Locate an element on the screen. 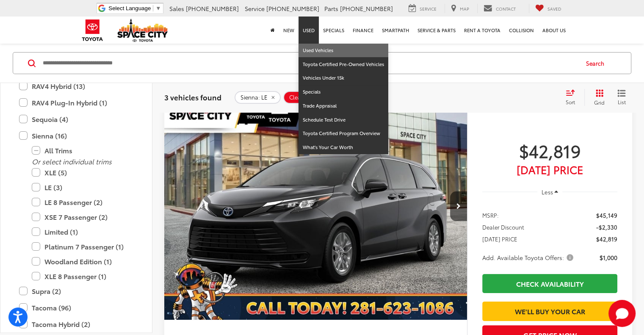 The height and width of the screenshot is (335, 644). label: RAV4 Hybrid (13) is located at coordinates (76, 86).